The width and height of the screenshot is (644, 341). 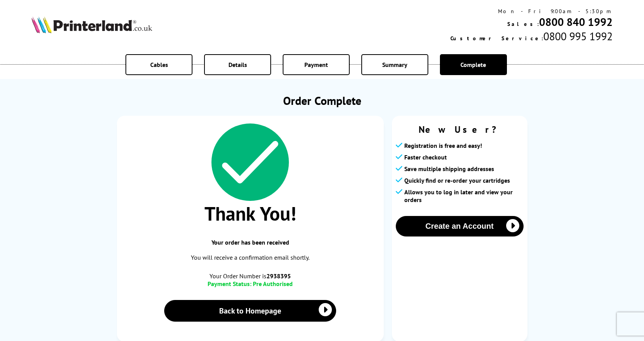 I want to click on span: Quickly find or re-order your cartridges, so click(x=457, y=181).